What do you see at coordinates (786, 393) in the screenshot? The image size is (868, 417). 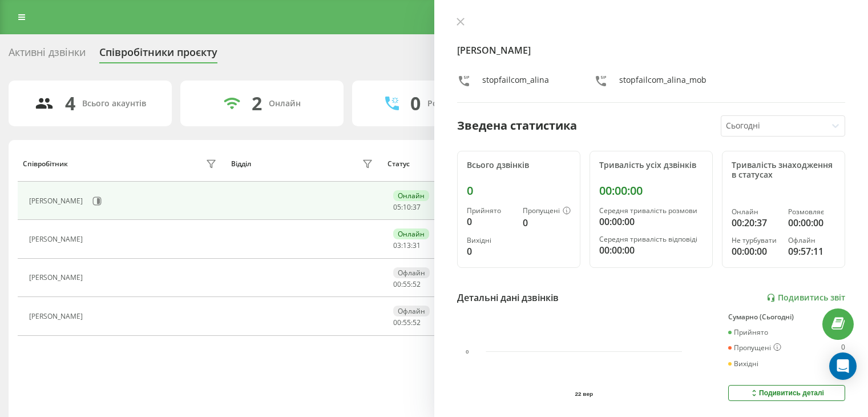 I see `div: Подивитись деталі` at bounding box center [786, 393].